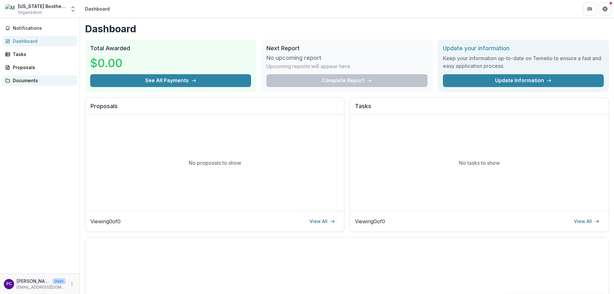  What do you see at coordinates (309, 66) in the screenshot?
I see `p: Upcoming reports will appear here.` at bounding box center [309, 66].